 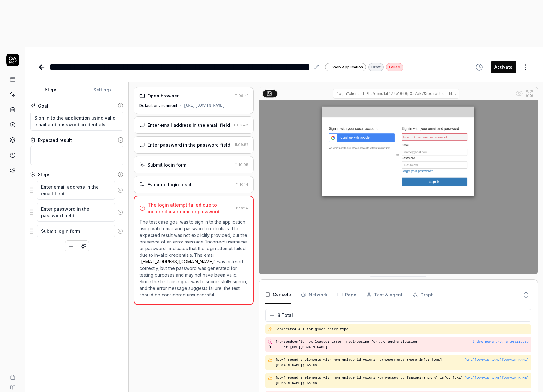 What do you see at coordinates (423, 295) in the screenshot?
I see `button: Graph` at bounding box center [423, 295].